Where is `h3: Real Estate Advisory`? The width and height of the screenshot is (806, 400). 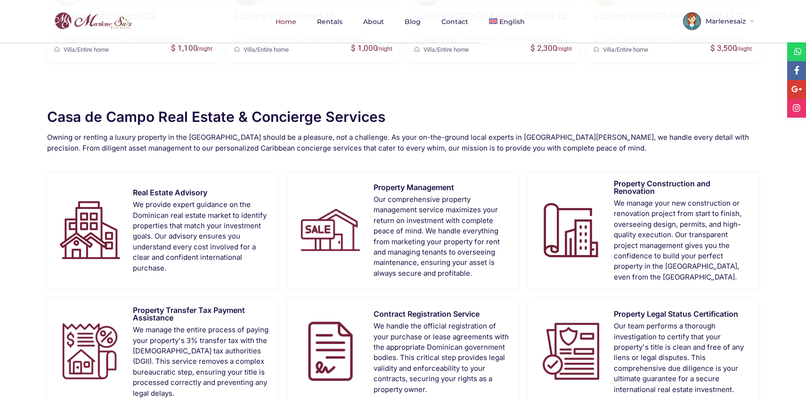 h3: Real Estate Advisory is located at coordinates (202, 193).